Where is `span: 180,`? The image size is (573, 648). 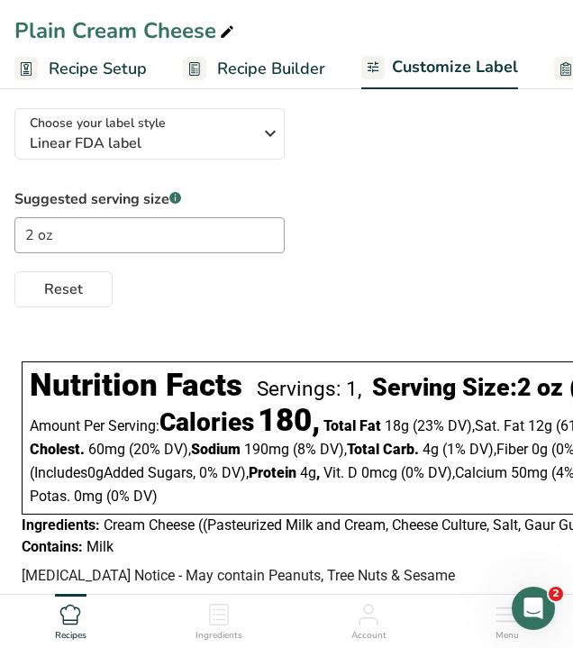 span: 180, is located at coordinates (288, 420).